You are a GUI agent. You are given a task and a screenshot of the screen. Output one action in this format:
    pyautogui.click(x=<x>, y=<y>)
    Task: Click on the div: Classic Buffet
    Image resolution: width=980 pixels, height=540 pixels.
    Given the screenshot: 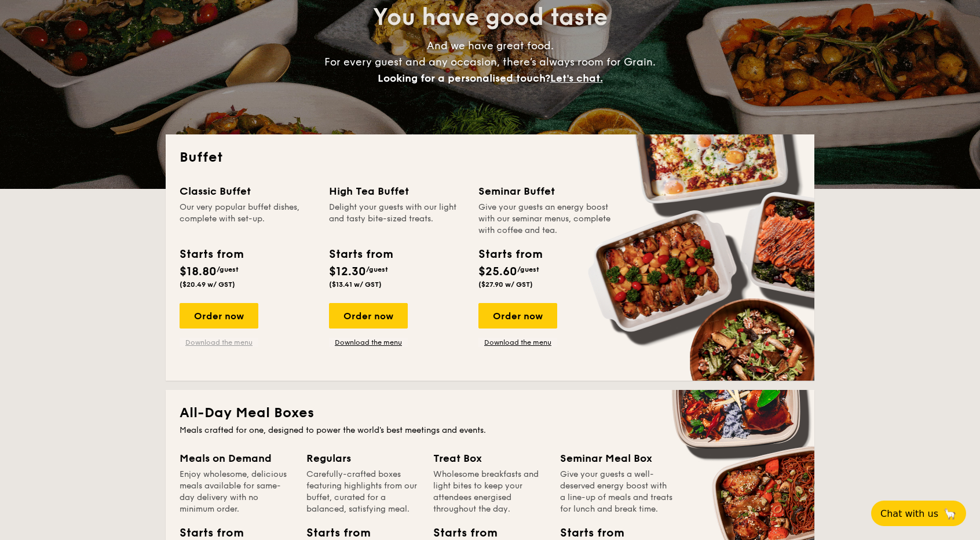 What is the action you would take?
    pyautogui.click(x=247, y=191)
    